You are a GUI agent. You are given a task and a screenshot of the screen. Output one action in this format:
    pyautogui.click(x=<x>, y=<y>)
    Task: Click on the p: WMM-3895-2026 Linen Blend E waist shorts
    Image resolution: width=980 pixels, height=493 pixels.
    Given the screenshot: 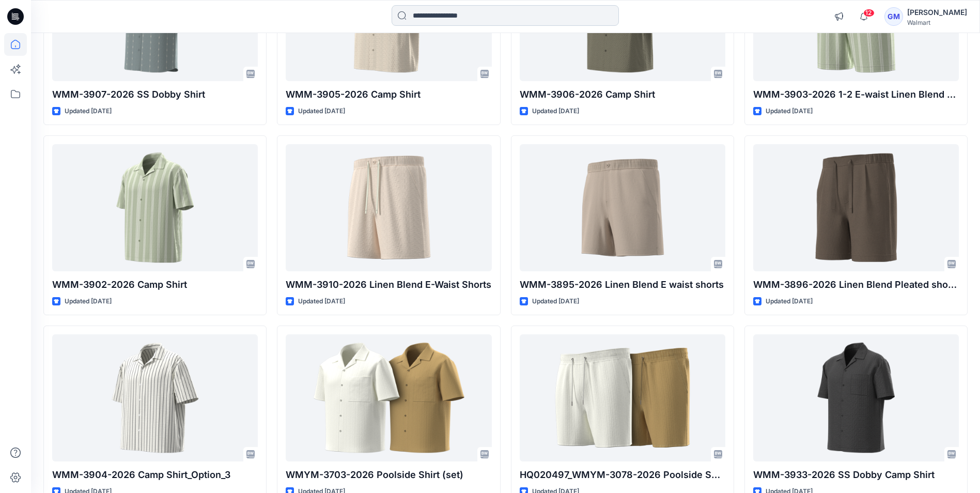 What is the action you would take?
    pyautogui.click(x=622, y=285)
    